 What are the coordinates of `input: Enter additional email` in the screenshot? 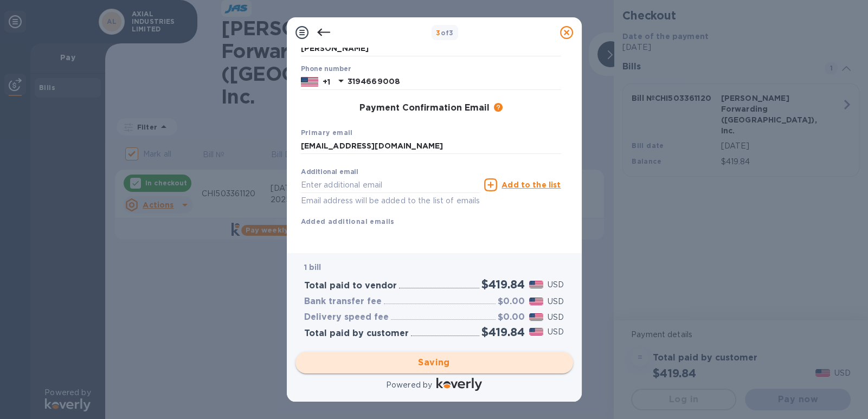 It's located at (390, 185).